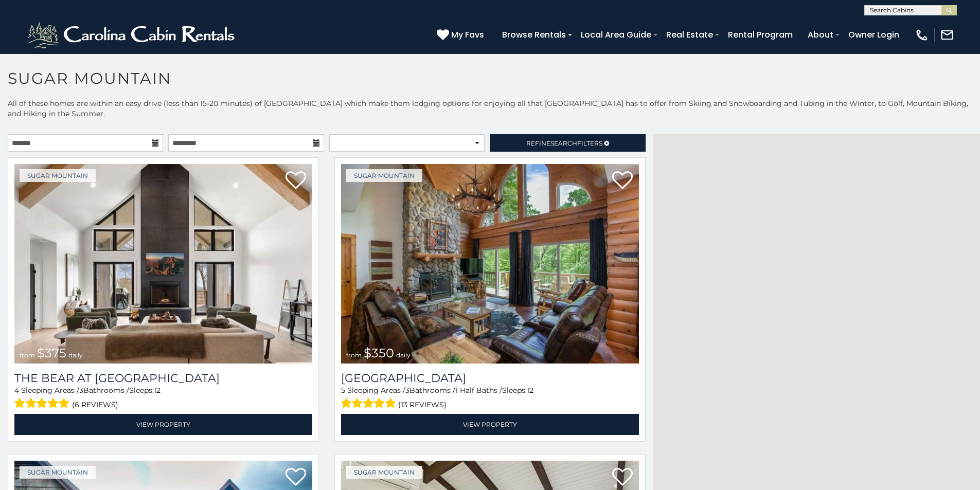 The image size is (980, 490). Describe the element at coordinates (17, 390) in the screenshot. I see `span: 4` at that location.